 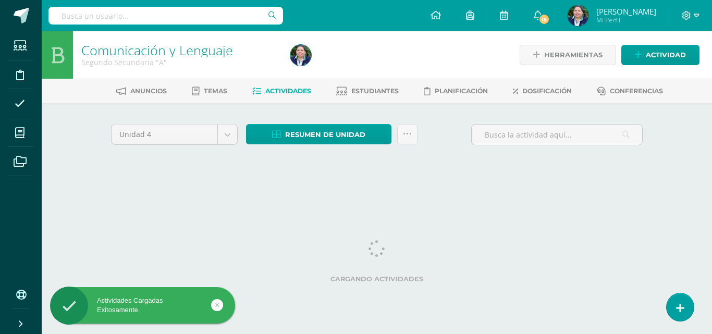 What do you see at coordinates (166, 16) in the screenshot?
I see `input: Busca un usuario...` at bounding box center [166, 16].